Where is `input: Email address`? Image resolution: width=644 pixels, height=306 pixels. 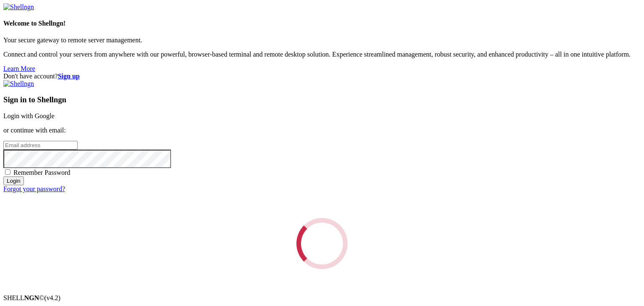
input: Email address is located at coordinates (40, 145).